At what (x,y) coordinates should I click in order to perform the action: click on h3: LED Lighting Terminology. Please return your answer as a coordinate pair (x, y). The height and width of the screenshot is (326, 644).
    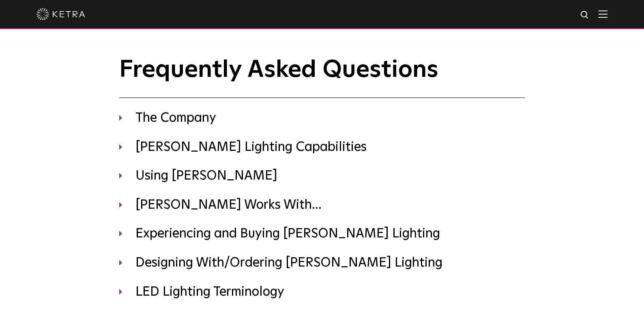
    Looking at the image, I should click on (322, 293).